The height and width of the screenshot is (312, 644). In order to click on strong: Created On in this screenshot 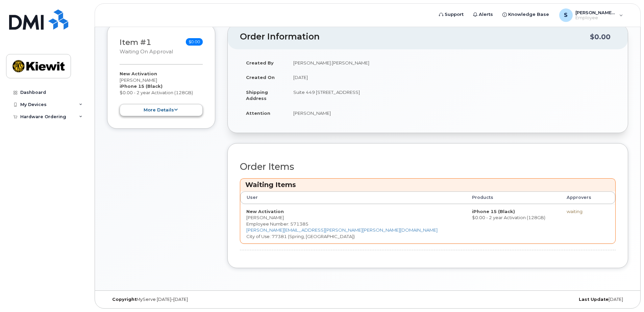, I will do `click(260, 77)`.